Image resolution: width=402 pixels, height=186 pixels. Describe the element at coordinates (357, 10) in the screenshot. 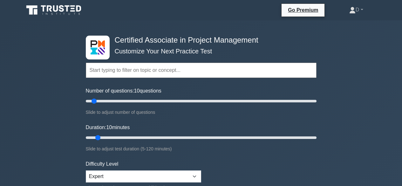

I see `a: D` at that location.